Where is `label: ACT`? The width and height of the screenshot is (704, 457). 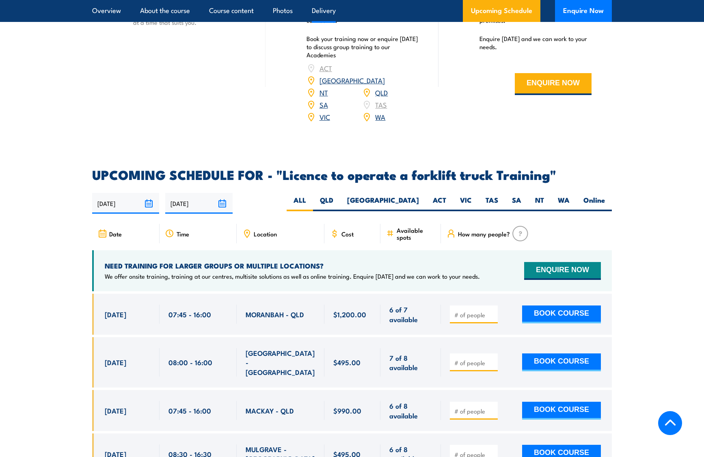 label: ACT is located at coordinates (439, 203).